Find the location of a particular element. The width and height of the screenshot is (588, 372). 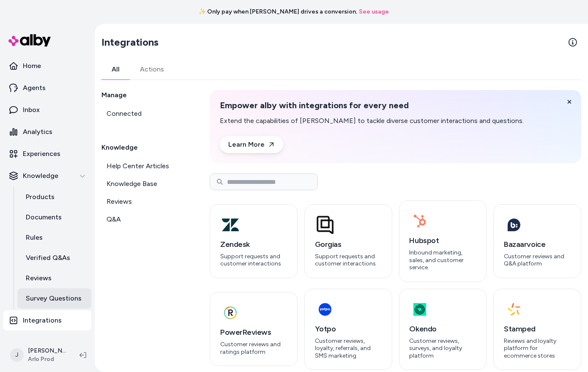

span: J is located at coordinates (17, 355).